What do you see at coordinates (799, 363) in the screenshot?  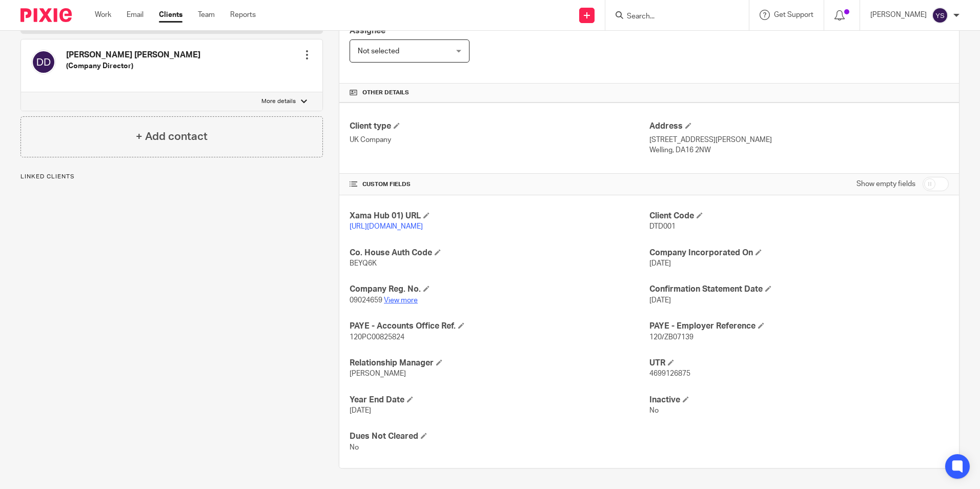 I see `h4: UTR` at bounding box center [799, 363].